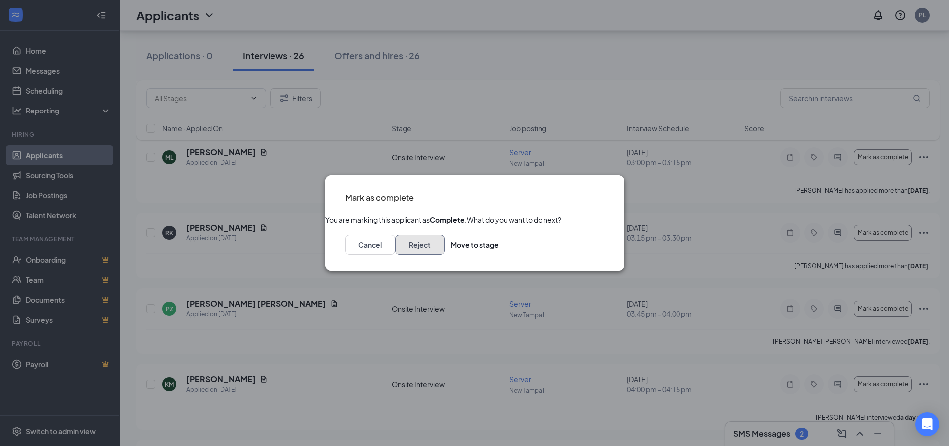 The width and height of the screenshot is (949, 446). I want to click on span: What do you want to do next?, so click(514, 220).